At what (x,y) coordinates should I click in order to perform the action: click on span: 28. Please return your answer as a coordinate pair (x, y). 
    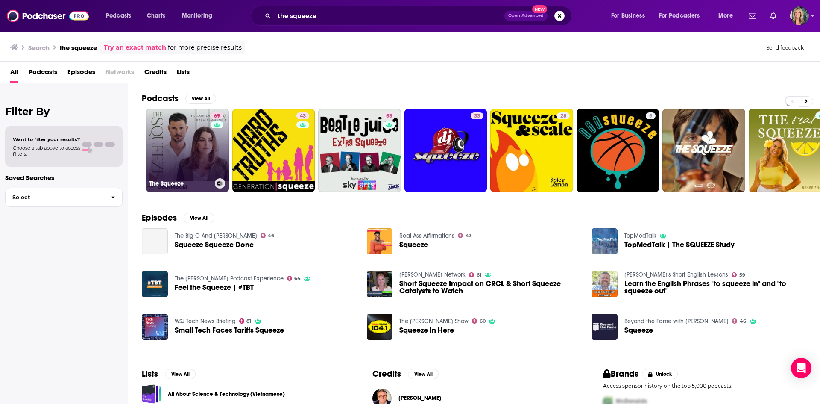
    Looking at the image, I should click on (564, 116).